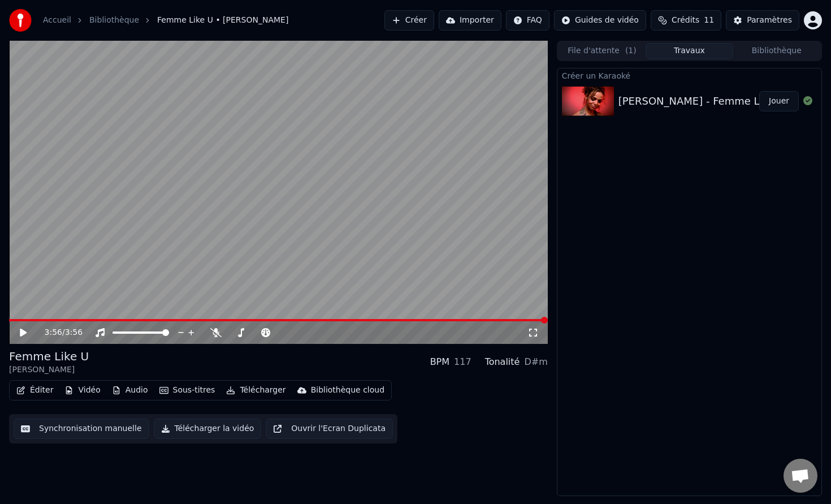  What do you see at coordinates (779, 101) in the screenshot?
I see `button: Jouer` at bounding box center [779, 101].